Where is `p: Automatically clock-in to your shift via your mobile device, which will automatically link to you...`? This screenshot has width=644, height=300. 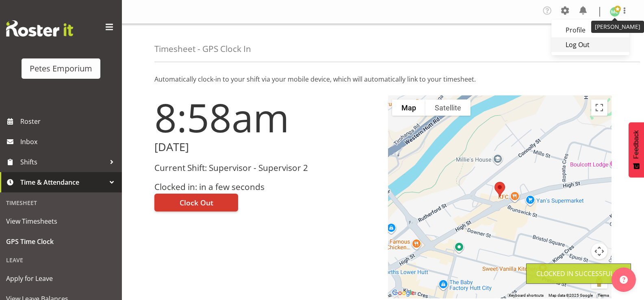
p: Automatically clock-in to your shift via your mobile device, which will automatically link to you... is located at coordinates (383, 79).